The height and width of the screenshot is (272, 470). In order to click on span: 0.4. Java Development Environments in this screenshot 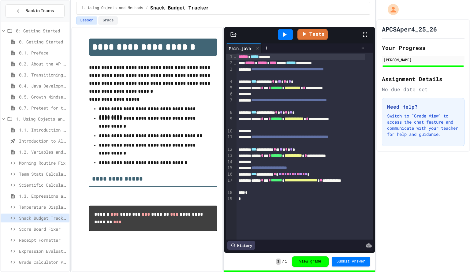, I will do `click(43, 86)`.